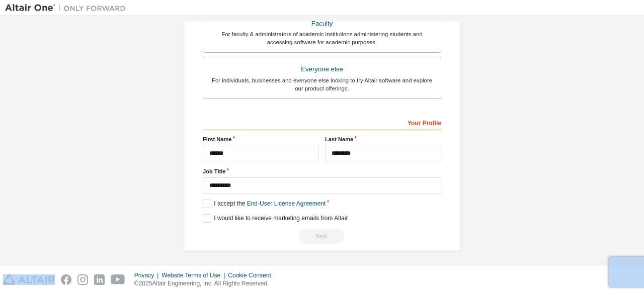 This screenshot has width=644, height=294. Describe the element at coordinates (383, 139) in the screenshot. I see `label: Last Name` at that location.